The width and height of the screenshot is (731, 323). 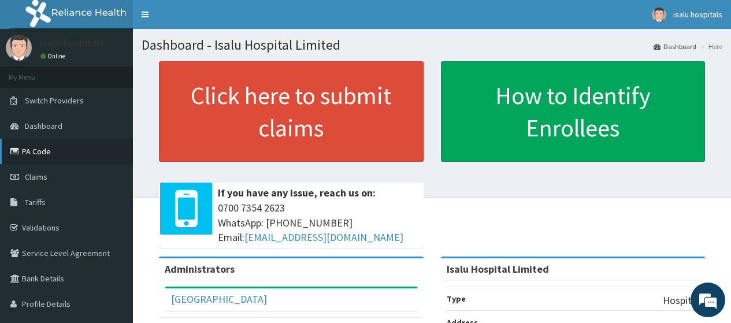 I want to click on a: Dashboard, so click(x=675, y=46).